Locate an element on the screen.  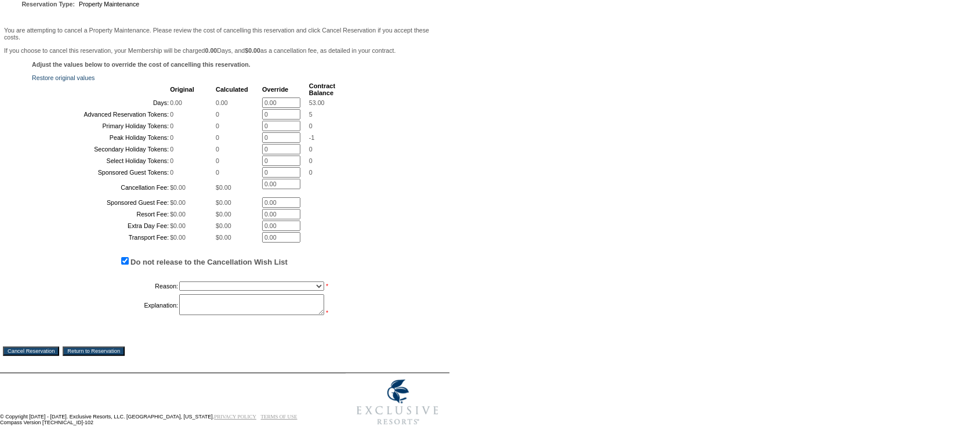
span: Property Maintenance is located at coordinates (109, 4).